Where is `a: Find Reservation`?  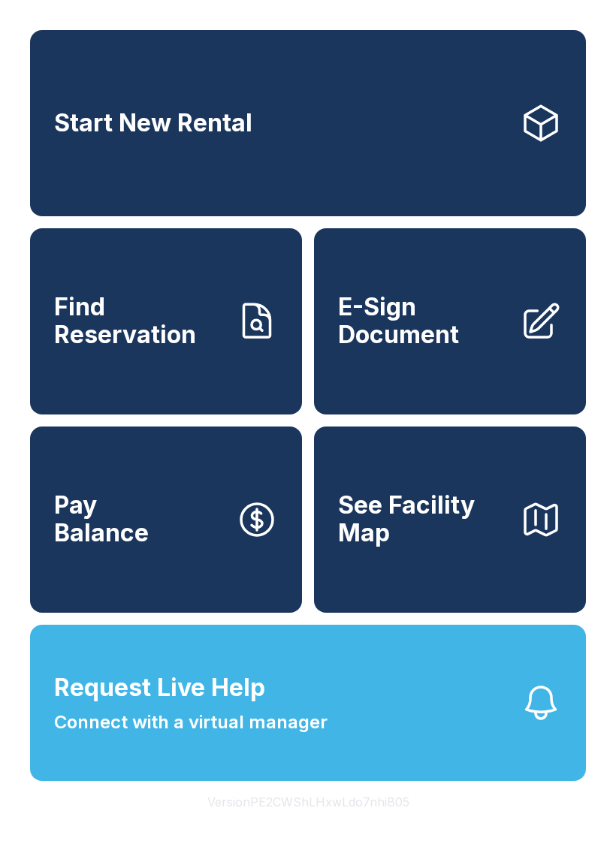
a: Find Reservation is located at coordinates (166, 321).